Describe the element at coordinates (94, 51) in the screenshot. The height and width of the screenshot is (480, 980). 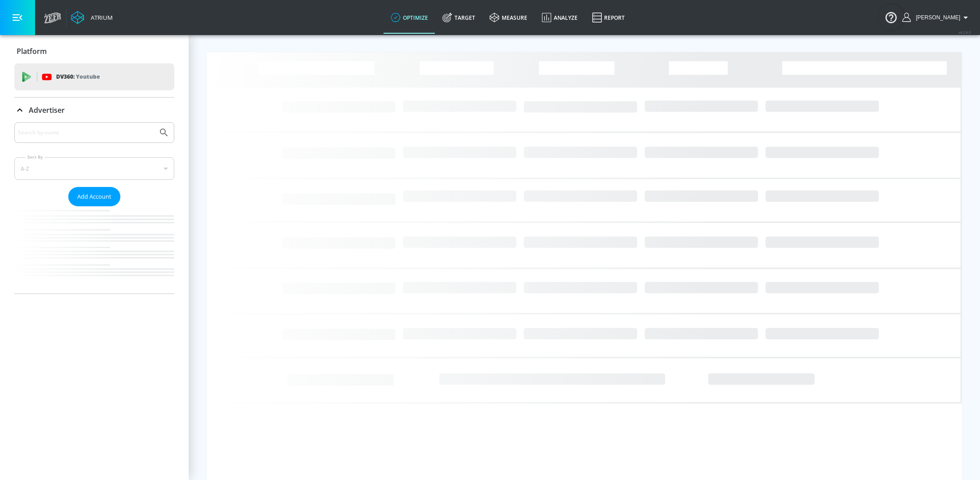
I see `div: Platform` at that location.